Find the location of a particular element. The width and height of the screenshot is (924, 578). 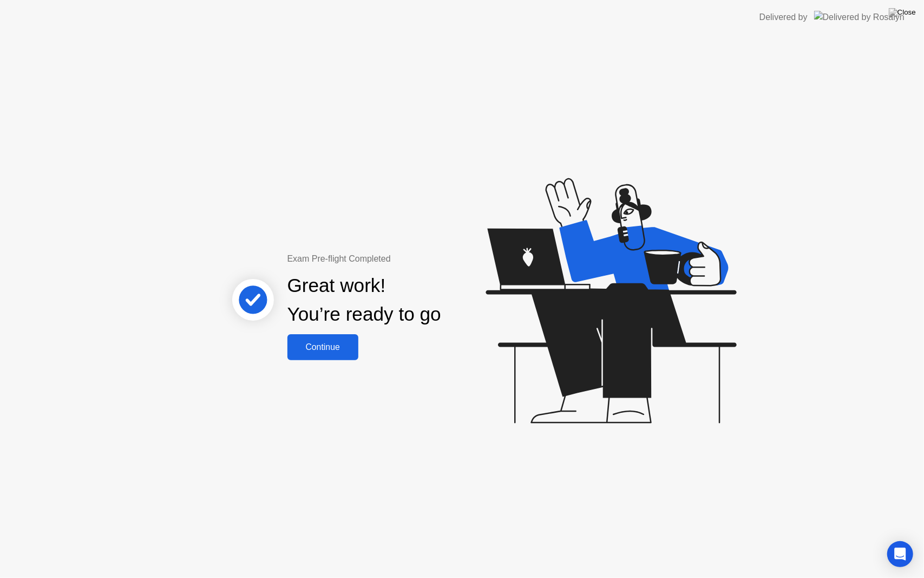

div: Exam Pre-flight Completed is located at coordinates (399, 259).